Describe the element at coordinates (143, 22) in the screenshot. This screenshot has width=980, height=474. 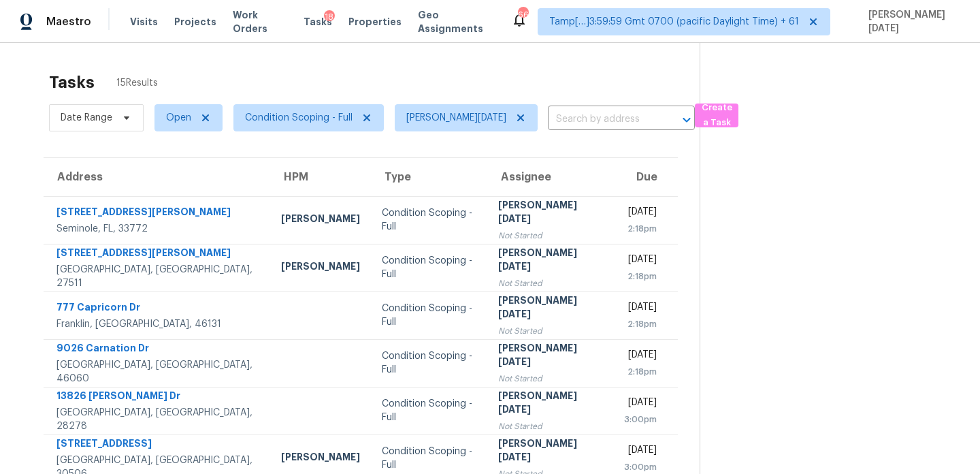
I see `span: Visits` at that location.